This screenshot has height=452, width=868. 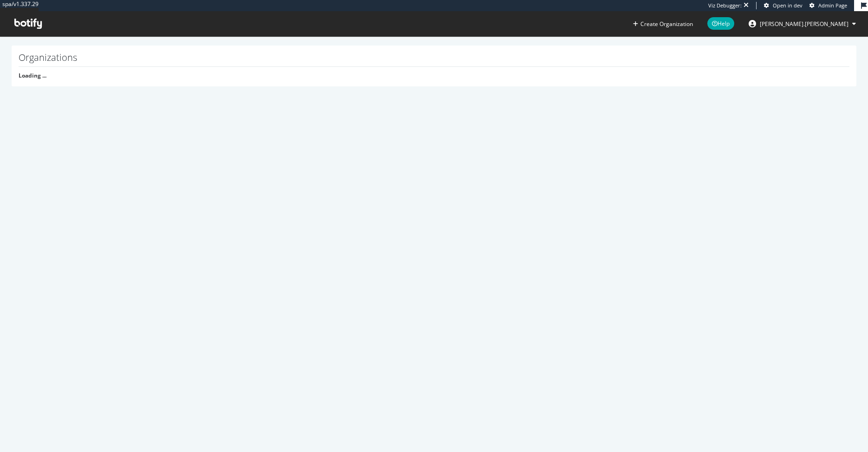 I want to click on h1: Organizations, so click(x=434, y=59).